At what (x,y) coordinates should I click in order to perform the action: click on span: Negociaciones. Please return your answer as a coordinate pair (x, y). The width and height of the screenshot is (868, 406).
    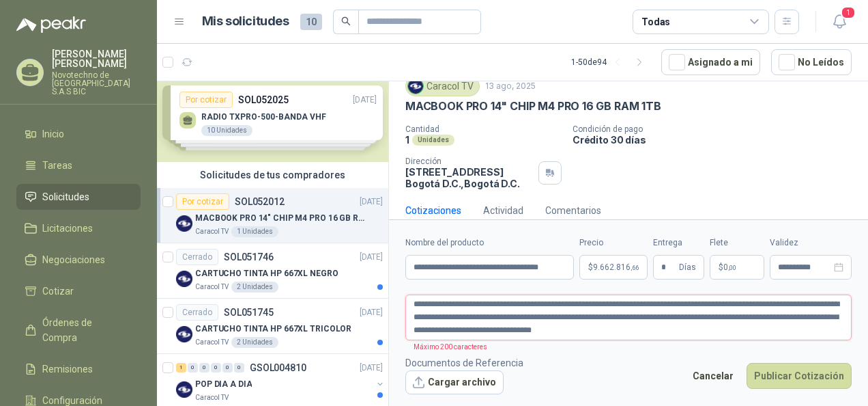
    Looking at the image, I should click on (73, 260).